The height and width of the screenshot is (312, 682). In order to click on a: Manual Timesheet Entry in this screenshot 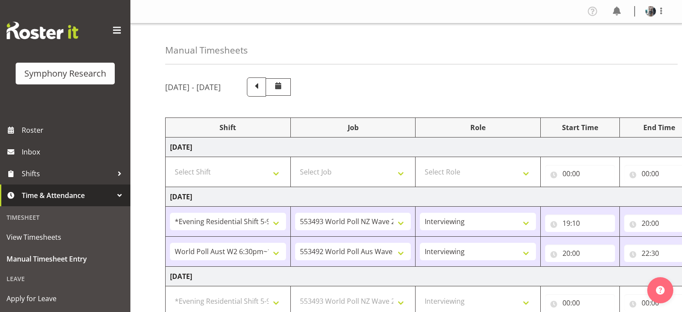, I will do `click(65, 259)`.